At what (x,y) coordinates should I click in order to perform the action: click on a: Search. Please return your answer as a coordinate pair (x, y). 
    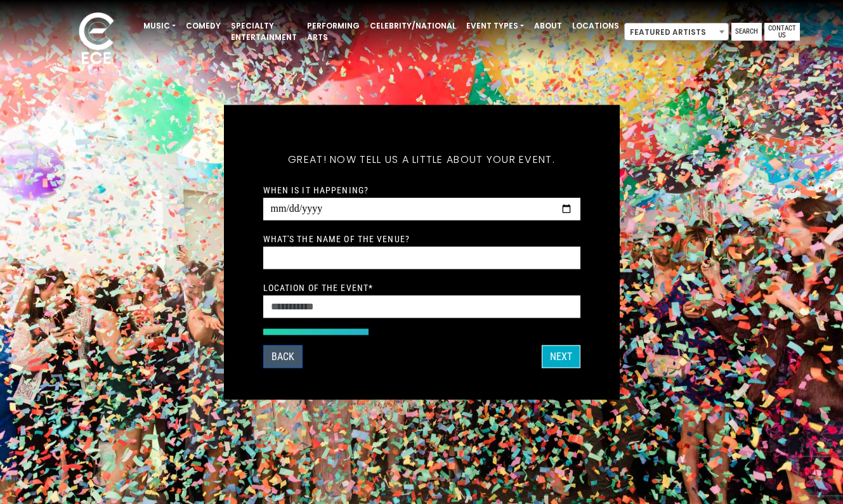
    Looking at the image, I should click on (747, 31).